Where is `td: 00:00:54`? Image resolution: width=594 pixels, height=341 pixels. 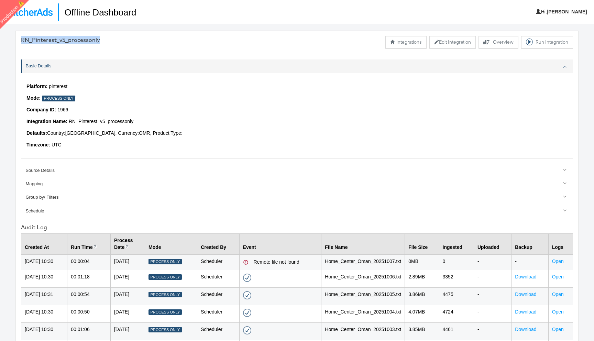
td: 00:00:54 is located at coordinates (89, 296).